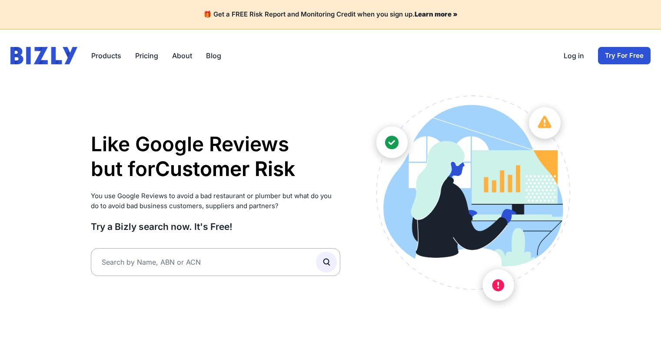 The width and height of the screenshot is (661, 359). Describe the element at coordinates (215, 201) in the screenshot. I see `p: You use Google Reviews to avoid a bad restaurant or plumber but what do you do to avoid bad busin...` at that location.